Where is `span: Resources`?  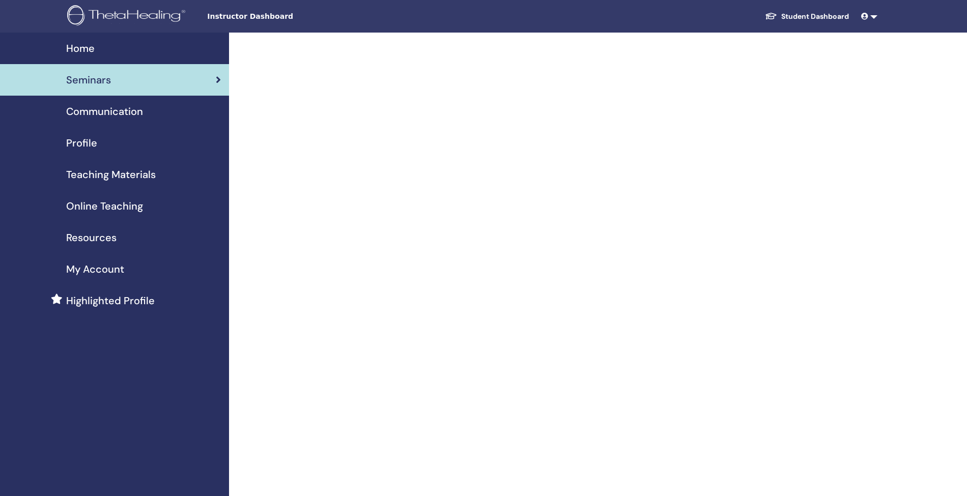 span: Resources is located at coordinates (91, 238).